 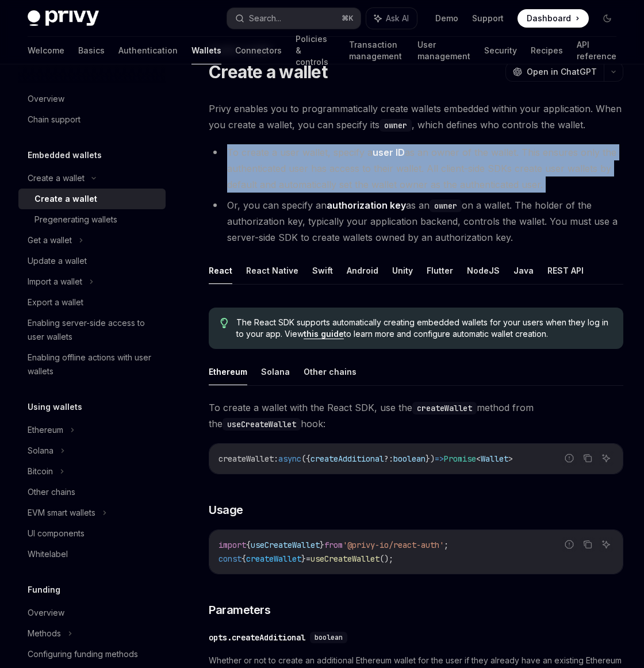 I want to click on div: Enabling offline actions with user wallets, so click(x=93, y=364).